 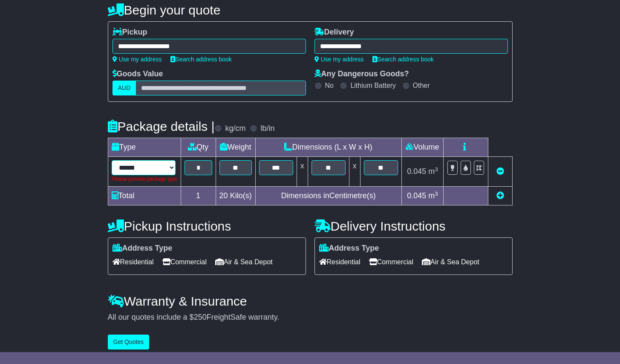 What do you see at coordinates (138, 74) in the screenshot?
I see `label: Goods Value` at bounding box center [138, 74].